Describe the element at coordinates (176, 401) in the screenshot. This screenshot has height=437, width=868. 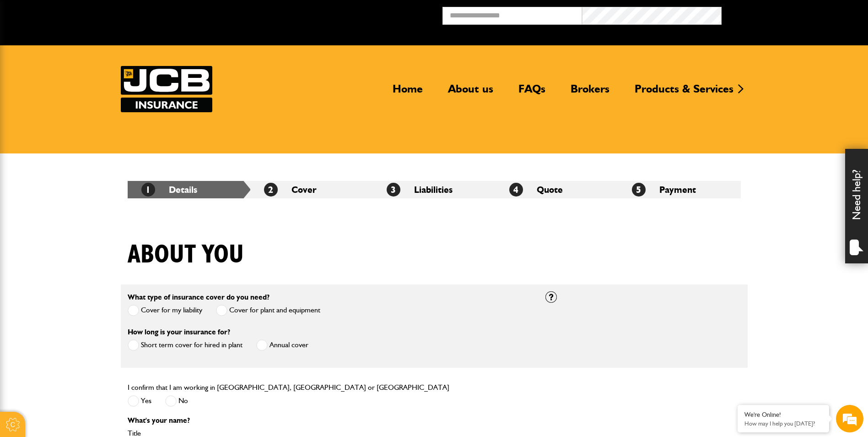
I see `label: No` at that location.